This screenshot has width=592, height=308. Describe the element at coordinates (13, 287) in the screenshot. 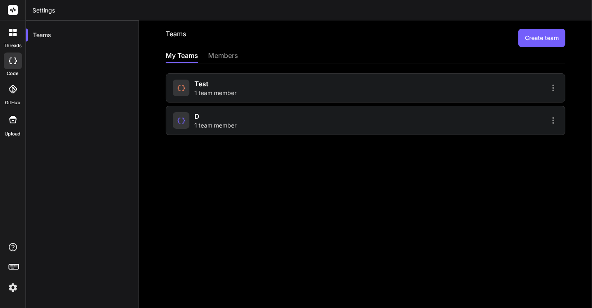

I see `img: settings` at that location.